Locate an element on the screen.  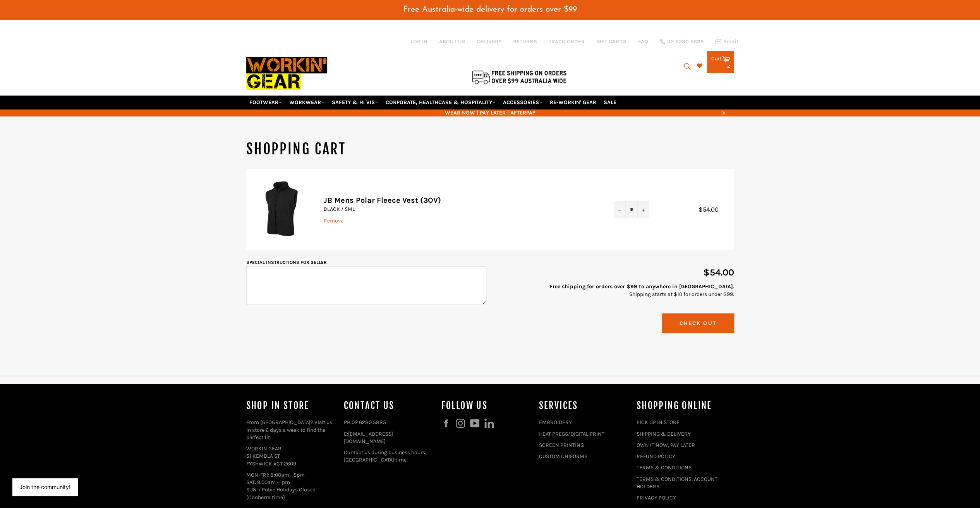
img: JB Mens Polar Fleece Vest (3OV) - BLACK / SML is located at coordinates (281, 209).